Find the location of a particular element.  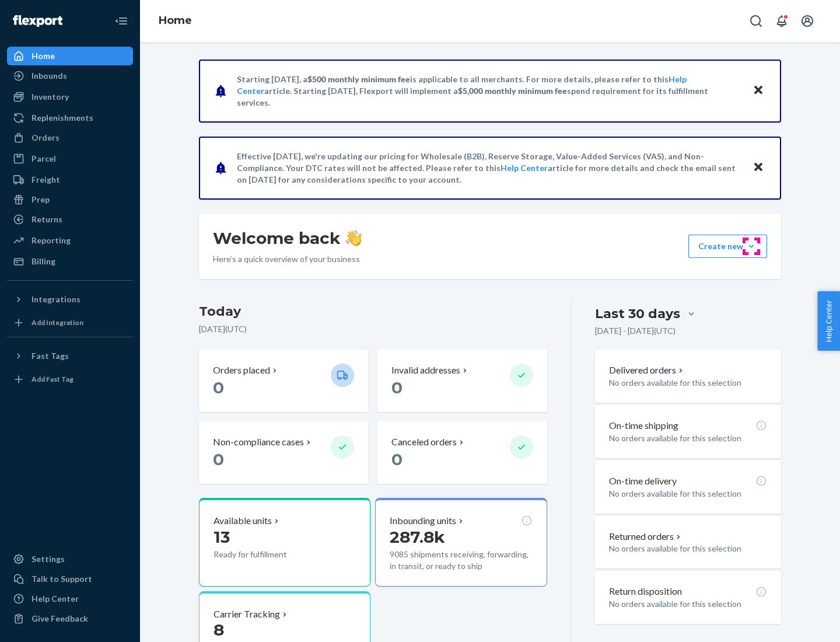

a: Orders is located at coordinates (70, 138).